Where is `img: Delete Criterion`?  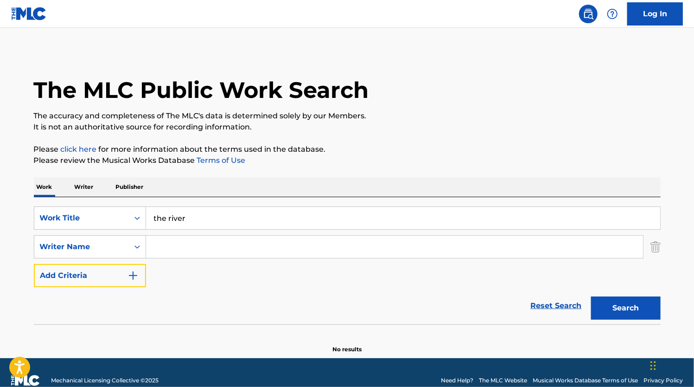 img: Delete Criterion is located at coordinates (656, 247).